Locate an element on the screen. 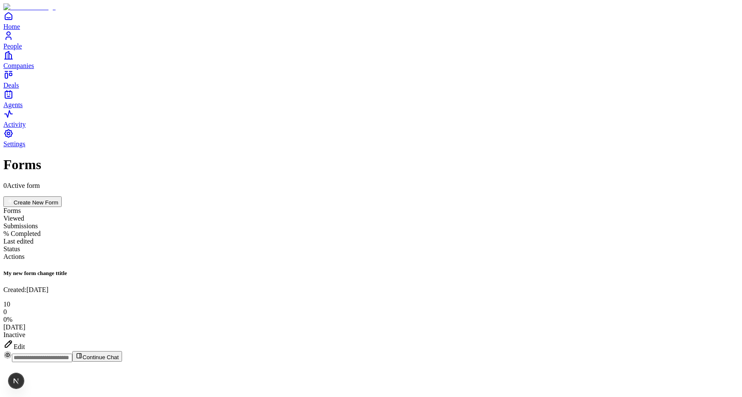  a: Activity is located at coordinates (371, 118).